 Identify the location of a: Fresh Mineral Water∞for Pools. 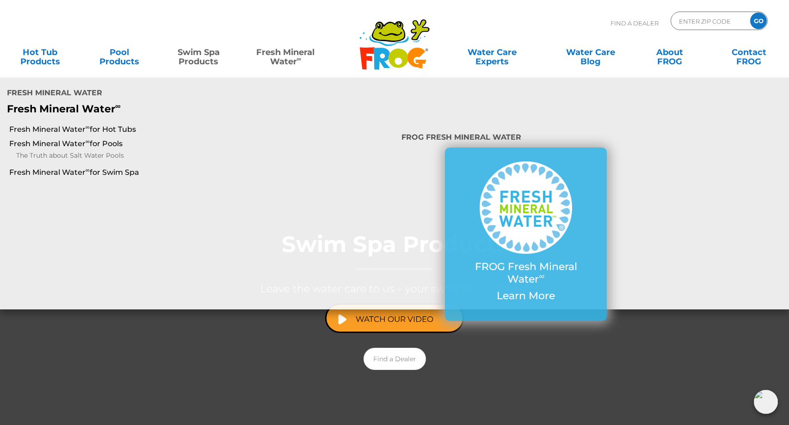
(136, 144).